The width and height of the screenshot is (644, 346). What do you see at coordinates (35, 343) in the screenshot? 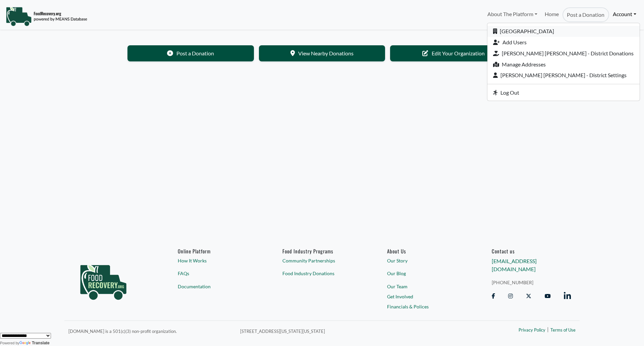
I see `a: Translate` at bounding box center [35, 343].